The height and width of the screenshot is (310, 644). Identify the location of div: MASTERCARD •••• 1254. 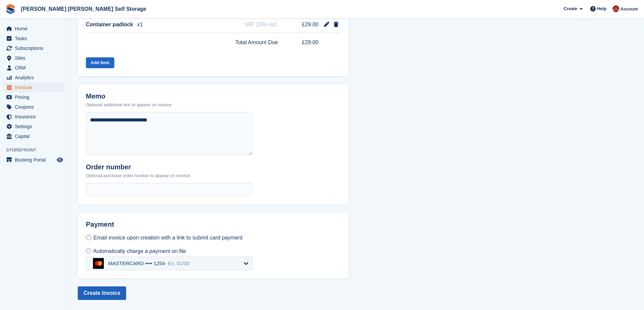
(148, 264).